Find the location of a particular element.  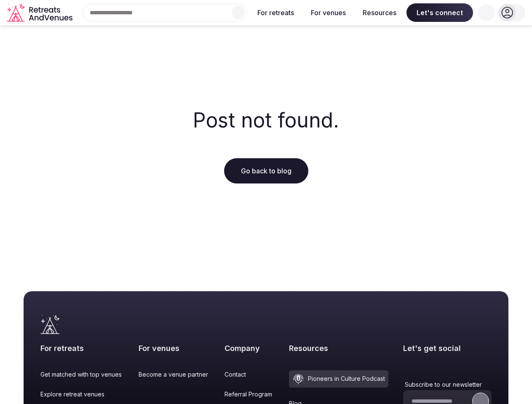

span: Let's connect is located at coordinates (440, 13).